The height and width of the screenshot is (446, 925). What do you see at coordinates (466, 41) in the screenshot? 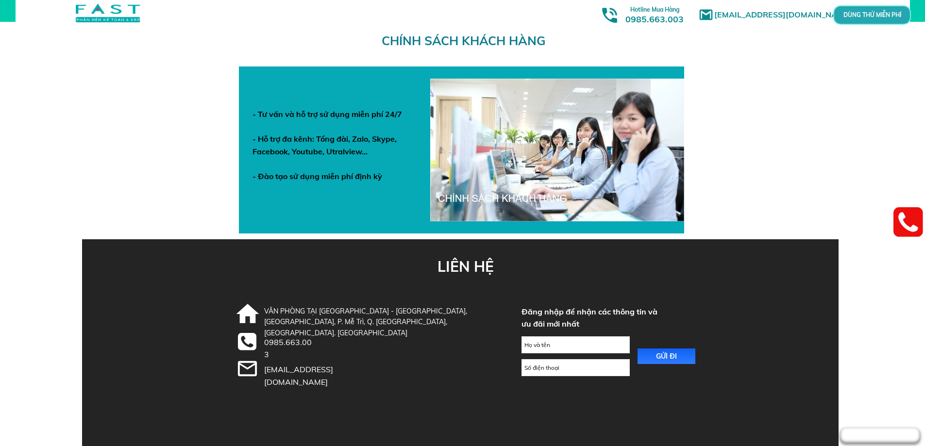
I see `h3: CHÍNH SÁCH KHÁCH HÀNG` at bounding box center [466, 41].